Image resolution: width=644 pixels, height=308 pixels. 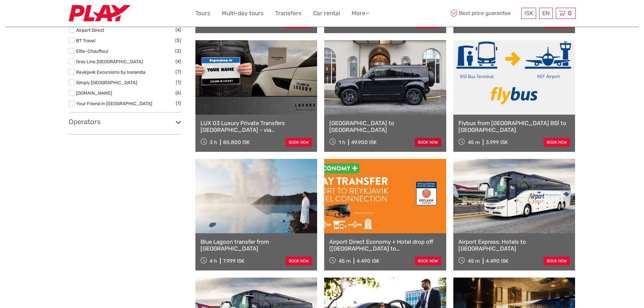 What do you see at coordinates (99, 13) in the screenshot?
I see `img: Fly Play` at bounding box center [99, 13].